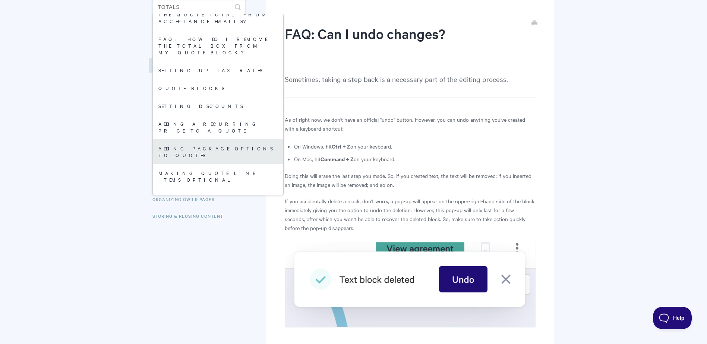  Describe the element at coordinates (410, 215) in the screenshot. I see `p: If you accidentally delete a block, don't worry, a pop-up will appear on the upper-right-hand sid...` at that location.